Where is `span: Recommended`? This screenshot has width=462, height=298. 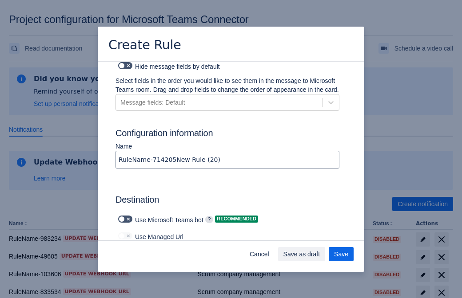 span: Recommended is located at coordinates (236, 219).